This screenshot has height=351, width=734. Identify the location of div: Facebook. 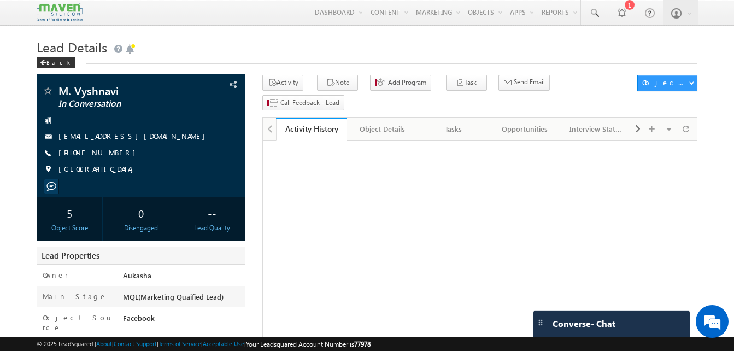
(183, 320).